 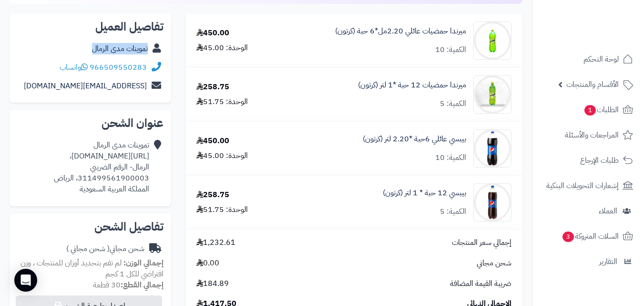 I want to click on a: الطلبات1, so click(x=588, y=110).